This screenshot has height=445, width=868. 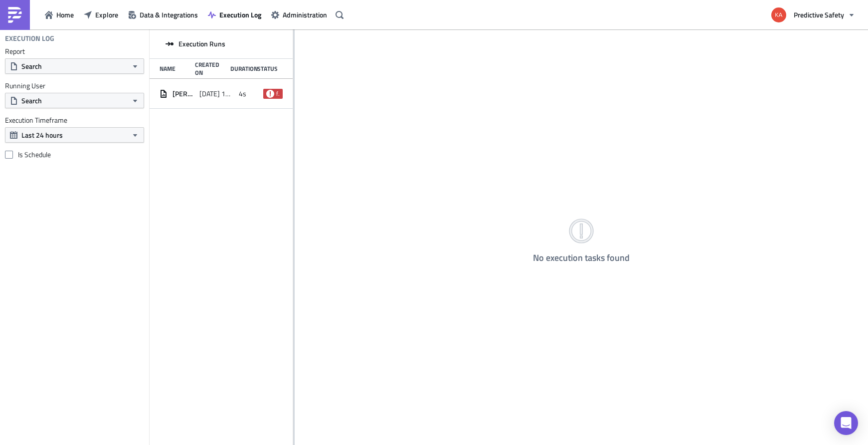 What do you see at coordinates (74, 86) in the screenshot?
I see `label: Running User` at bounding box center [74, 86].